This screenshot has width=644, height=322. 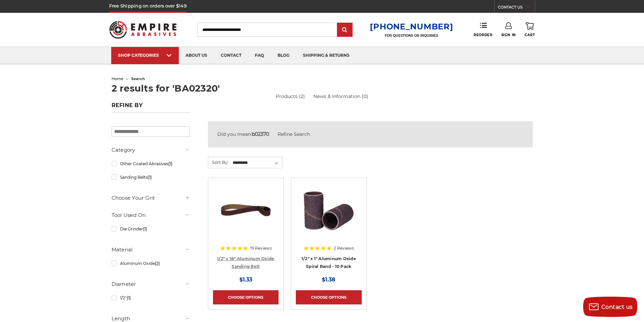 I want to click on a: 1/2" x 1" AOX Spiral Bands, so click(x=329, y=216).